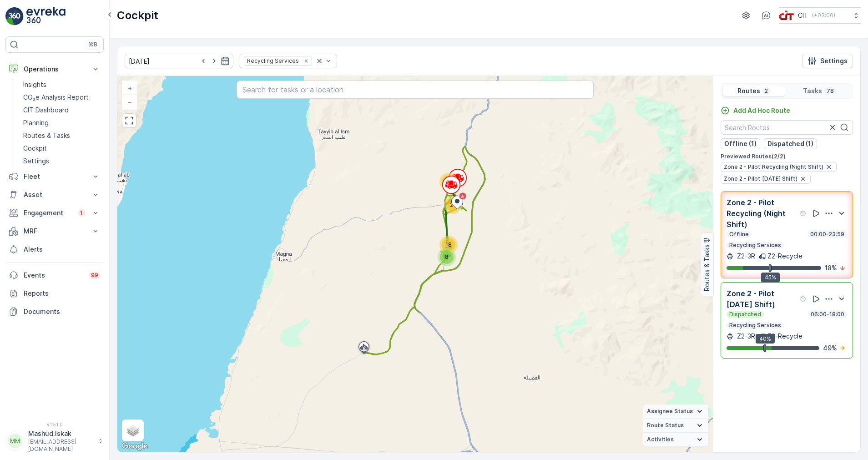 This screenshot has width=868, height=460. Describe the element at coordinates (35, 84) in the screenshot. I see `p: Insights` at that location.